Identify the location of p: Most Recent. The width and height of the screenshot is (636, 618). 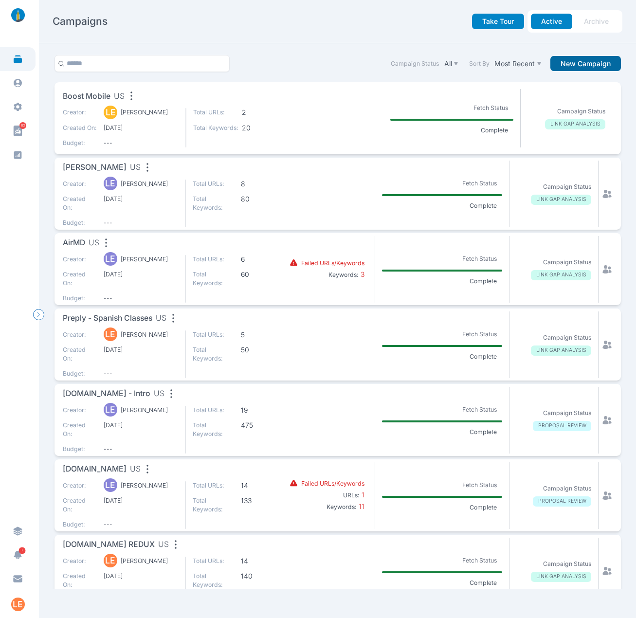
(515, 64).